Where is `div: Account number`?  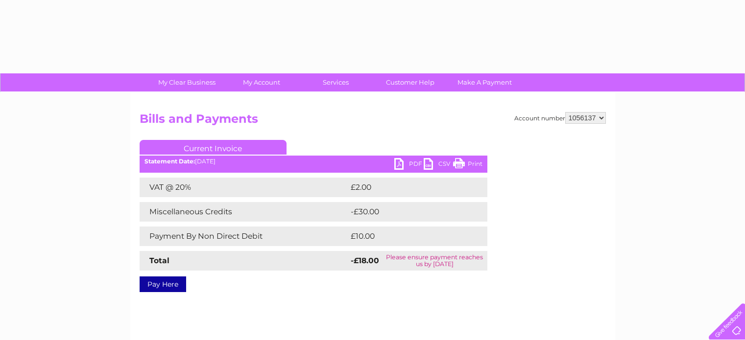
div: Account number is located at coordinates (560, 118).